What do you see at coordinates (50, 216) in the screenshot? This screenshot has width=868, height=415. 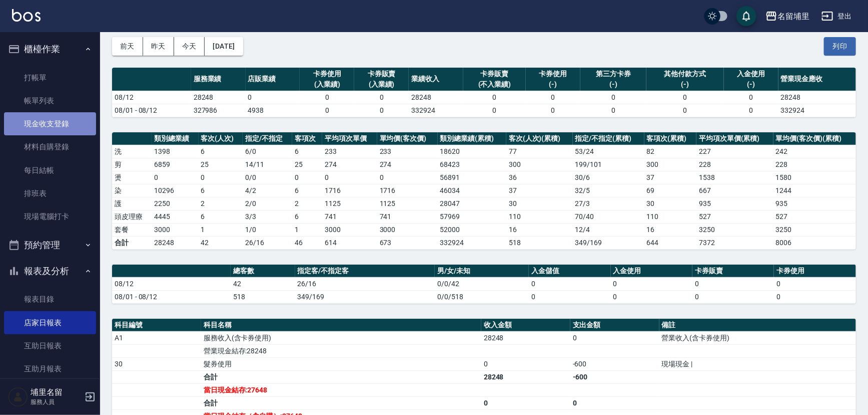 I see `a: 現場電腦打卡` at bounding box center [50, 216].